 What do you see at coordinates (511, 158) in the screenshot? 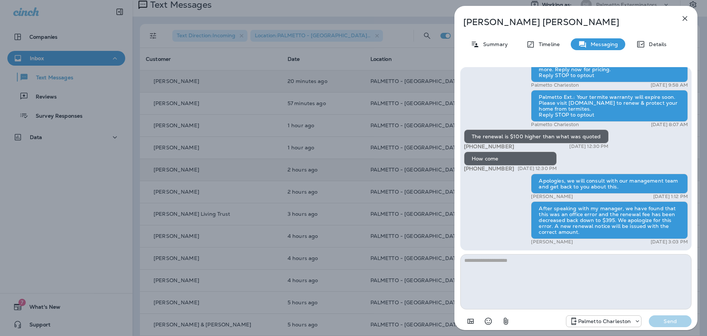
I see `div: How come` at bounding box center [511, 158].